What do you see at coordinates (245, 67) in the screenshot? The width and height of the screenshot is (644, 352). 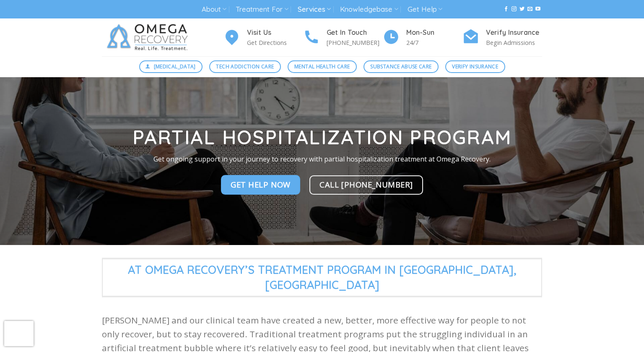 I see `a: Tech Addiction Care` at bounding box center [245, 67].